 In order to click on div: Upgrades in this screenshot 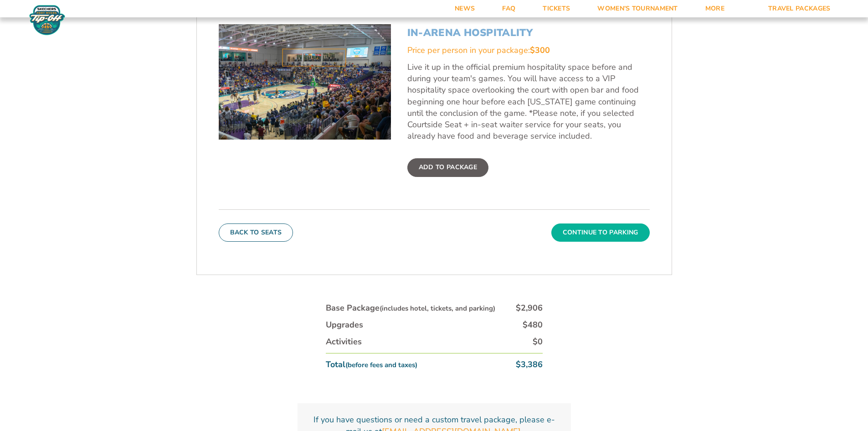, I will do `click(344, 324)`.